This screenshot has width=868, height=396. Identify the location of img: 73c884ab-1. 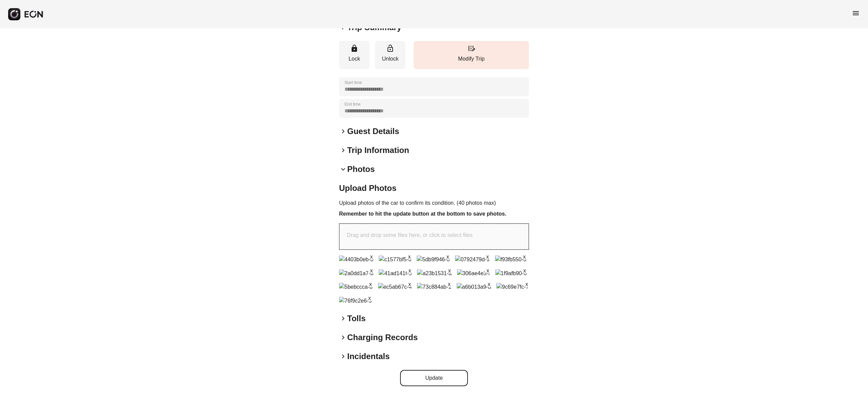
(434, 287).